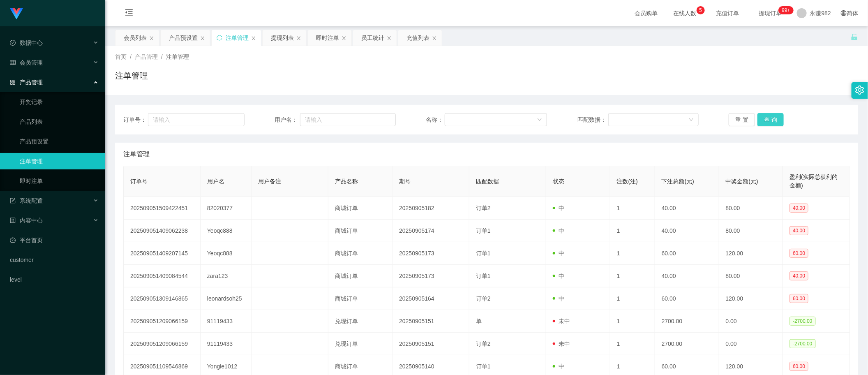  I want to click on a: 注单管理, so click(59, 162).